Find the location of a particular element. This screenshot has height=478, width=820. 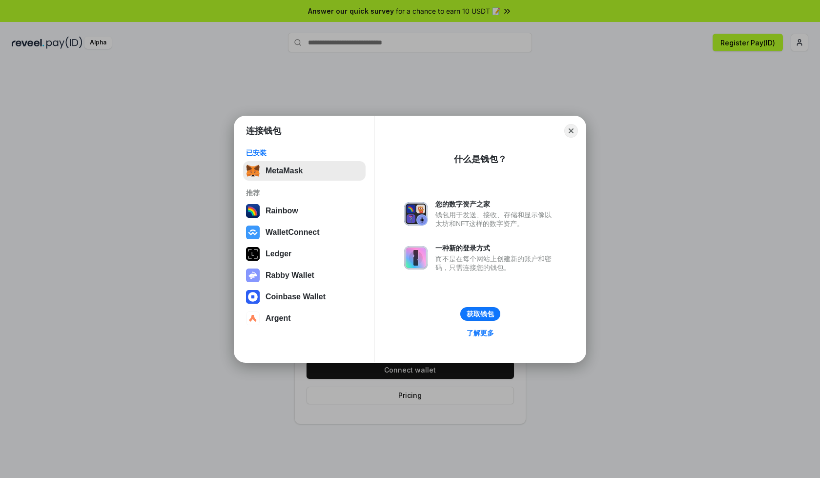

div: Coinbase Wallet is located at coordinates (295, 297).